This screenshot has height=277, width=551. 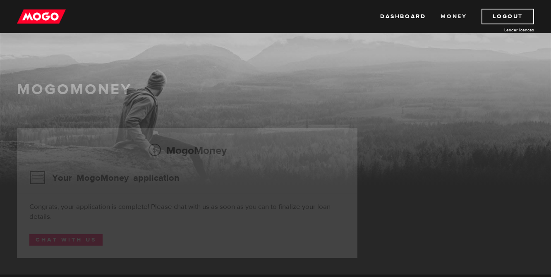 What do you see at coordinates (187, 212) in the screenshot?
I see `div: Congrats, your application is complete! Please chat with us as soon as you can to finalize your l...` at bounding box center [187, 212].